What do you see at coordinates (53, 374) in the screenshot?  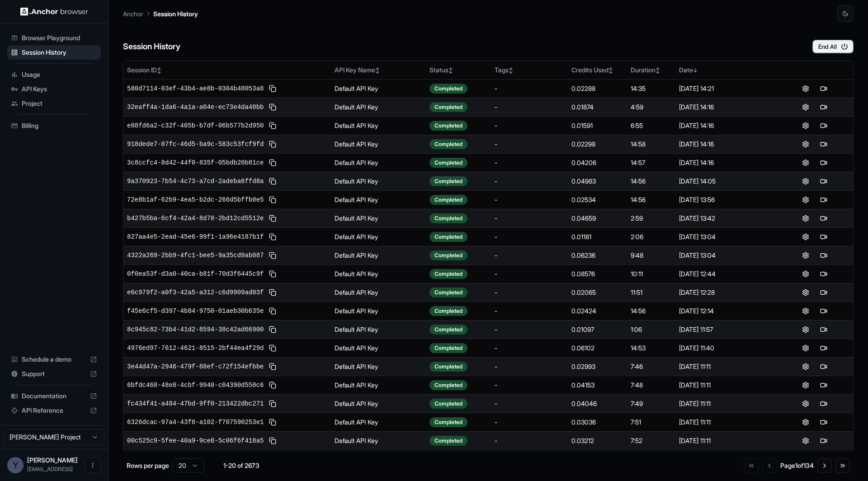 I see `span: Support` at bounding box center [53, 374].